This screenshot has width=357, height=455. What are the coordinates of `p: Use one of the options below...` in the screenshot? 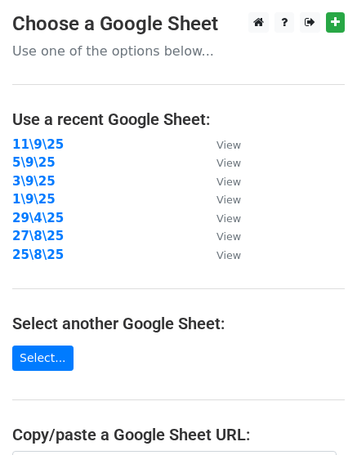 It's located at (178, 51).